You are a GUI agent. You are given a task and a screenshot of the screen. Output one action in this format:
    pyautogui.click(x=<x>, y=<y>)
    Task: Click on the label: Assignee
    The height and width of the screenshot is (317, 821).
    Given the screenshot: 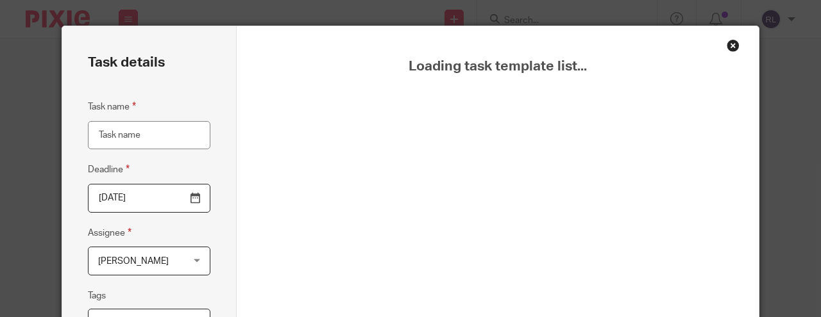 What is the action you would take?
    pyautogui.click(x=110, y=233)
    